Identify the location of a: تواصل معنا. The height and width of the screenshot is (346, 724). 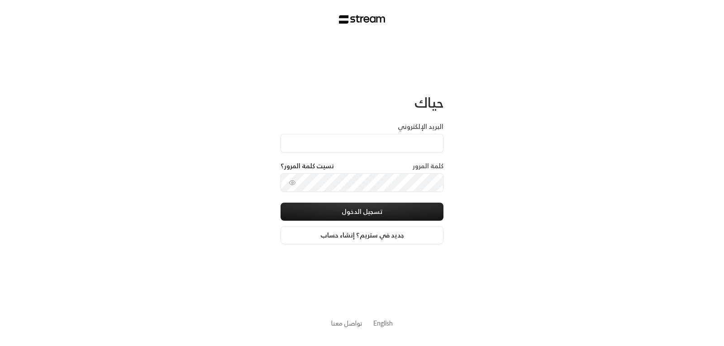
(346, 323).